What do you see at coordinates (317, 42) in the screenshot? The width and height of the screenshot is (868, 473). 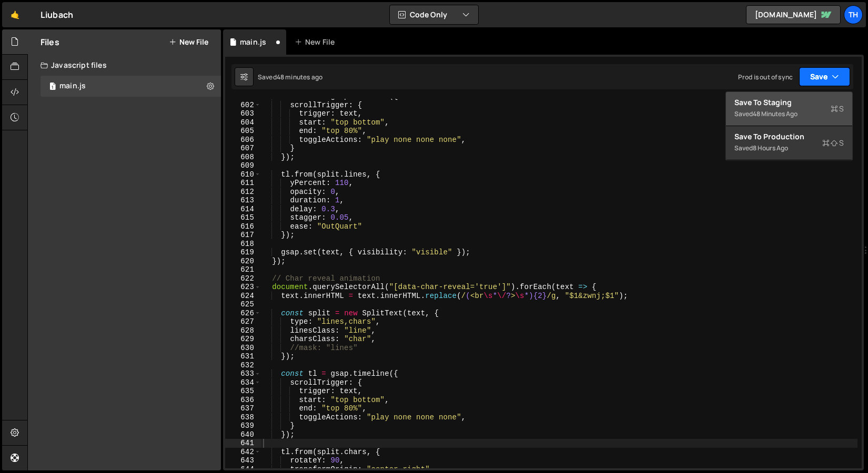 I see `div: New File` at bounding box center [317, 42].